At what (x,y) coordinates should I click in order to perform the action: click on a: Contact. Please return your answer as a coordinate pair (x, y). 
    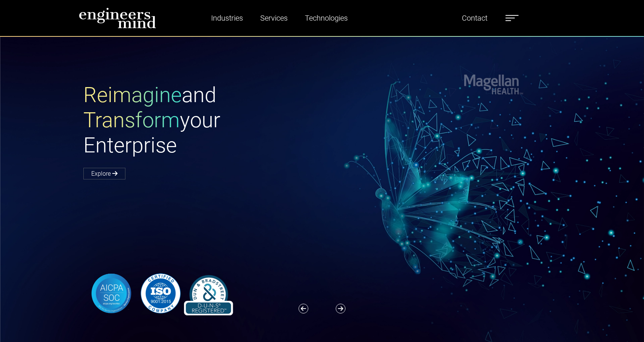
    Looking at the image, I should click on (474, 18).